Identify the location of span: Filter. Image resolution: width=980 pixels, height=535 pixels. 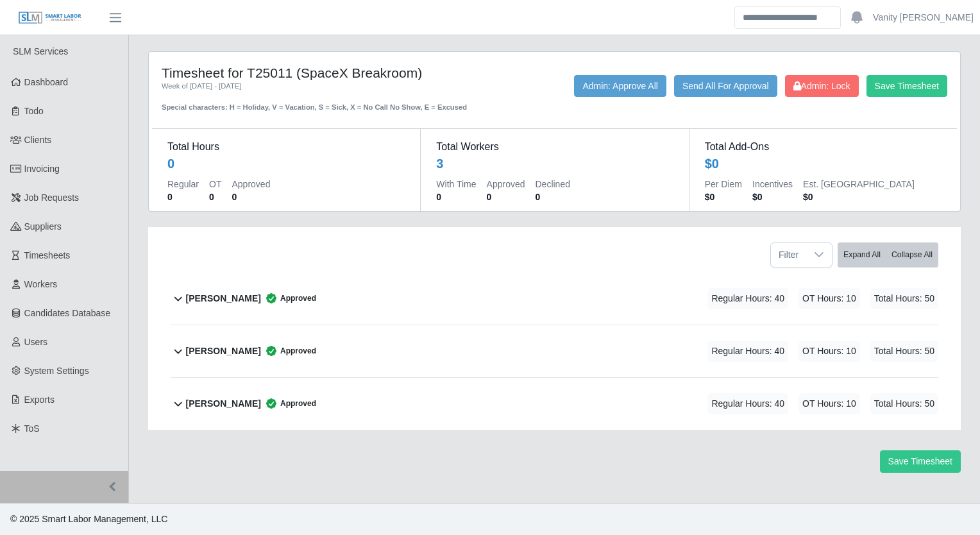
(788, 254).